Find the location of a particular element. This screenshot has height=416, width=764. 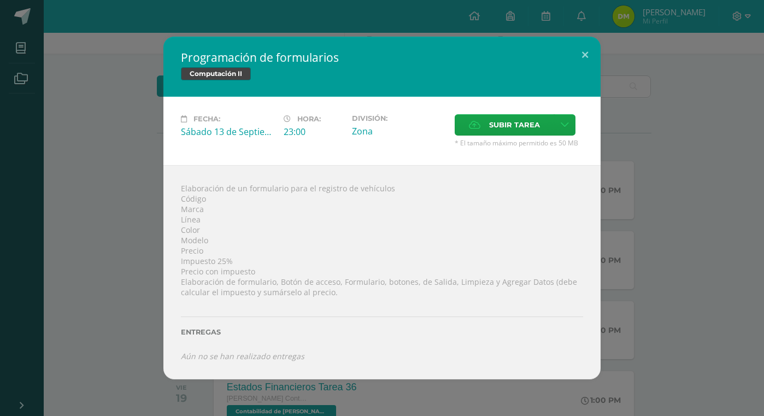

button: Close (Esc) is located at coordinates (584, 55).